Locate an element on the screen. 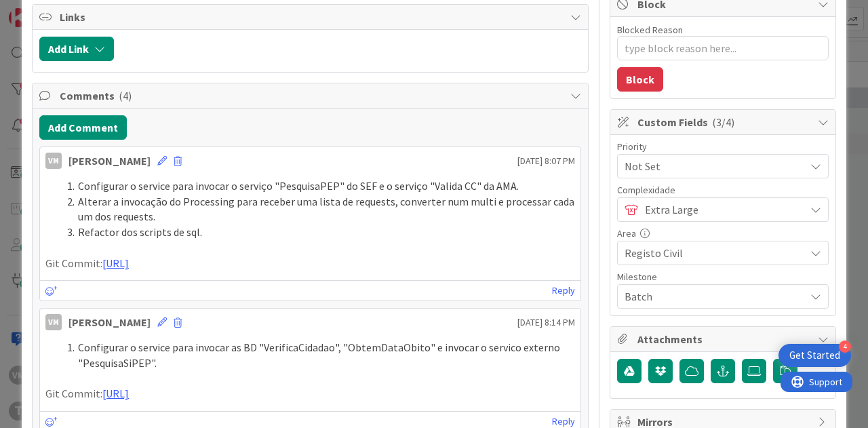 The width and height of the screenshot is (868, 428). span: Attachments is located at coordinates (725, 339).